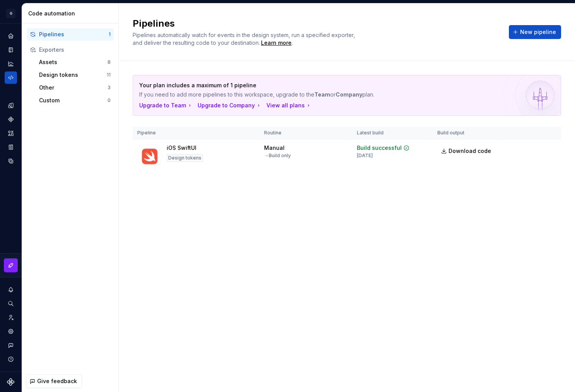  Describe the element at coordinates (467, 151) in the screenshot. I see `a: Download code` at that location.